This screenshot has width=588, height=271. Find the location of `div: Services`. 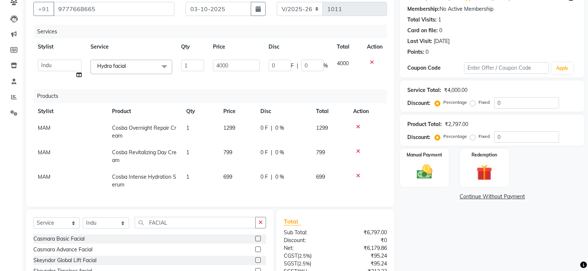

div: Services is located at coordinates (213, 32).